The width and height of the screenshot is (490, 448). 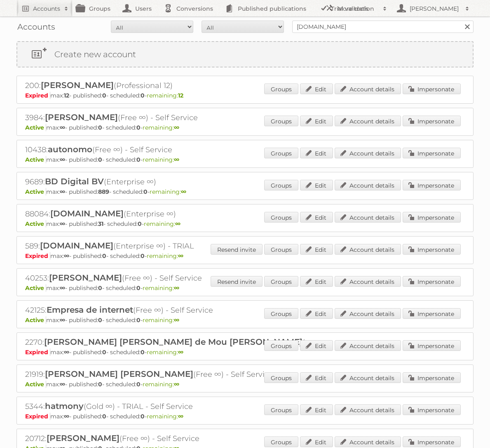 I want to click on strong: 31, so click(x=101, y=224).